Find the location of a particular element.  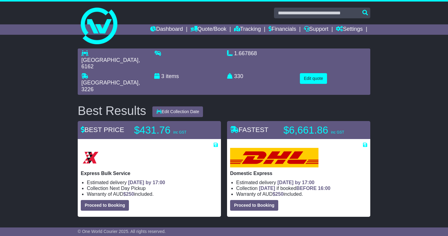

span: BEFORE is located at coordinates (306, 188).